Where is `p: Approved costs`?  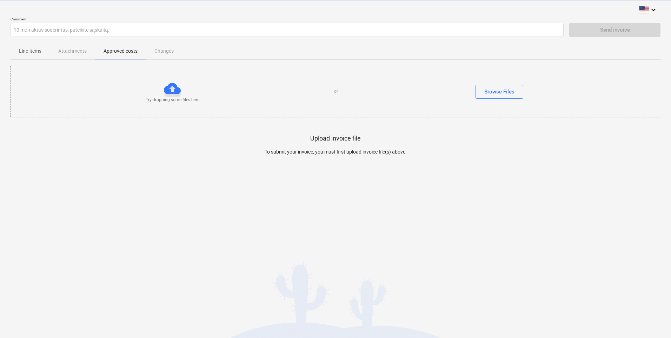 p: Approved costs is located at coordinates (120, 51).